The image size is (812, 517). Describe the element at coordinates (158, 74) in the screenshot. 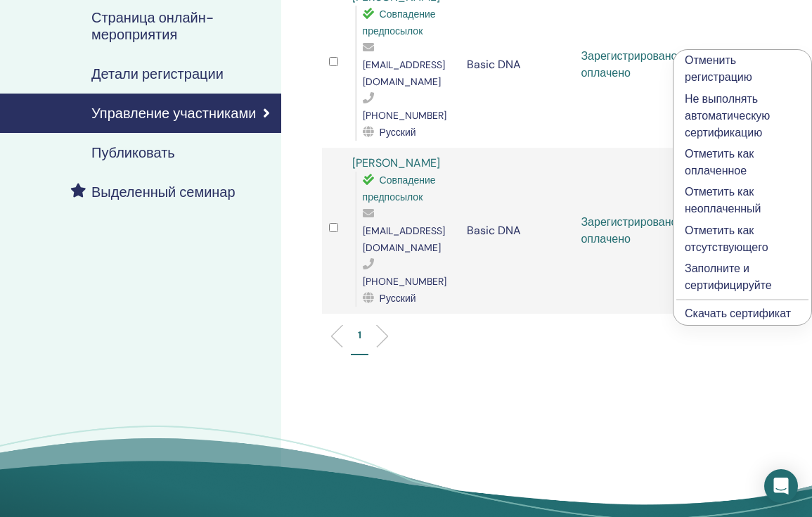

I see `h4: Детали регистрации` at that location.